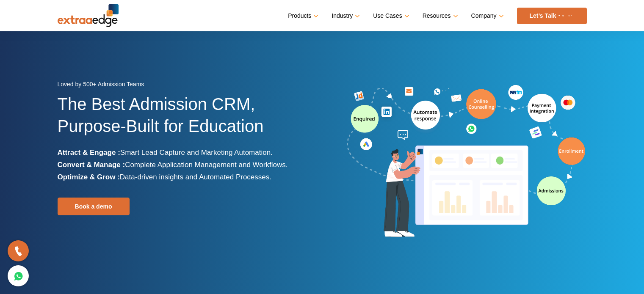 This screenshot has width=644, height=294. What do you see at coordinates (187, 120) in the screenshot?
I see `h1: The Best Admission CRM, Purpose-Built for Education` at bounding box center [187, 120].